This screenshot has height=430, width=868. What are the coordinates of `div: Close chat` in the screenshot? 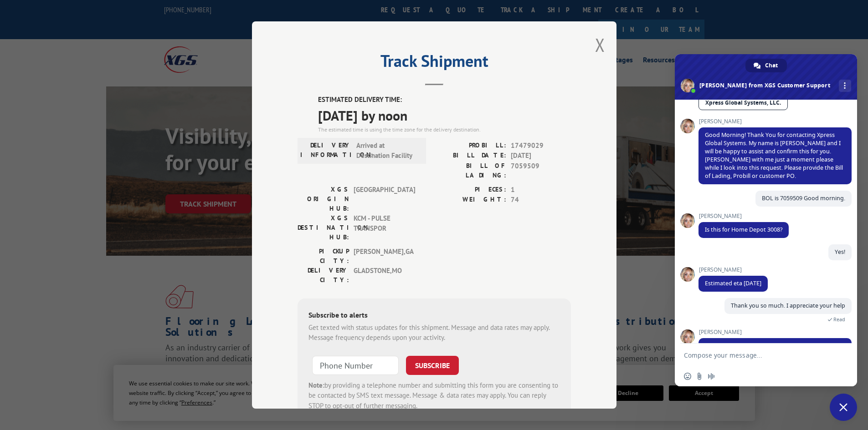 It's located at (844, 407).